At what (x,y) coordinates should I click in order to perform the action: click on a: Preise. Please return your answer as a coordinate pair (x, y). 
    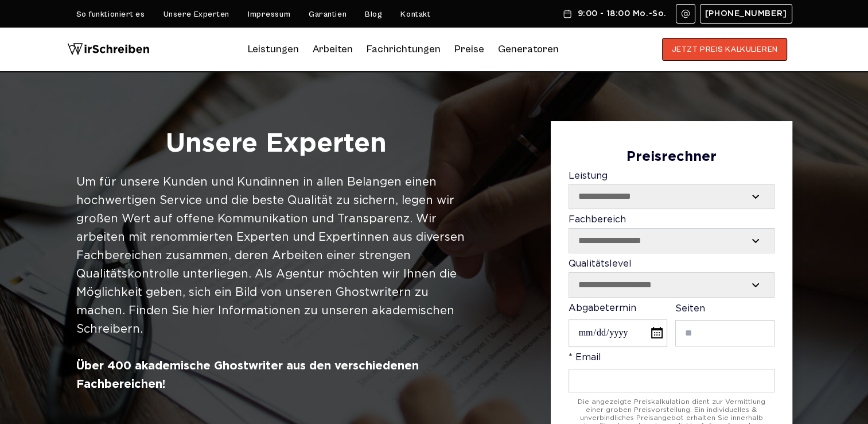
    Looking at the image, I should click on (469, 49).